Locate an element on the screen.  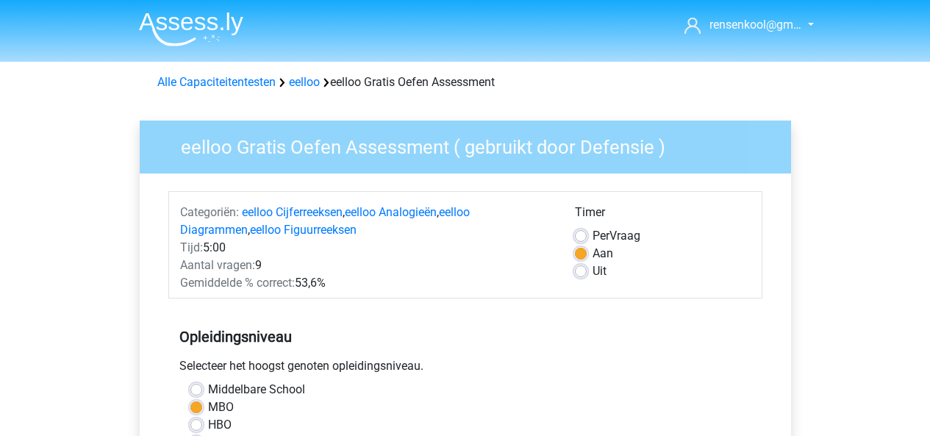
label: MBO is located at coordinates (221, 407).